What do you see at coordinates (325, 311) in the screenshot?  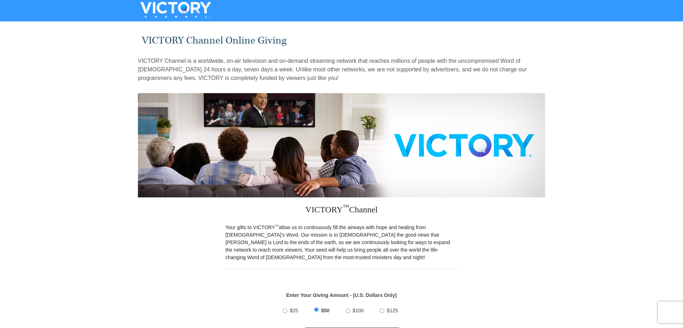 I see `span: $50` at bounding box center [325, 311].